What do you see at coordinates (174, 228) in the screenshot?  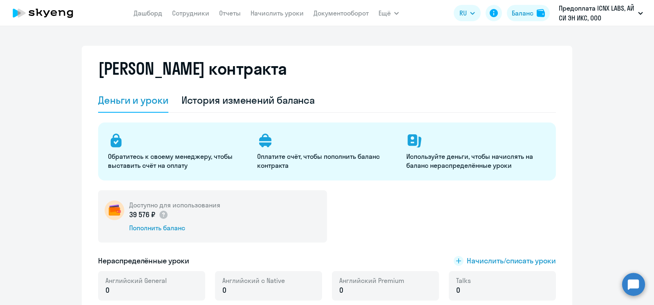 I see `div: Пополнить баланс` at bounding box center [174, 228].